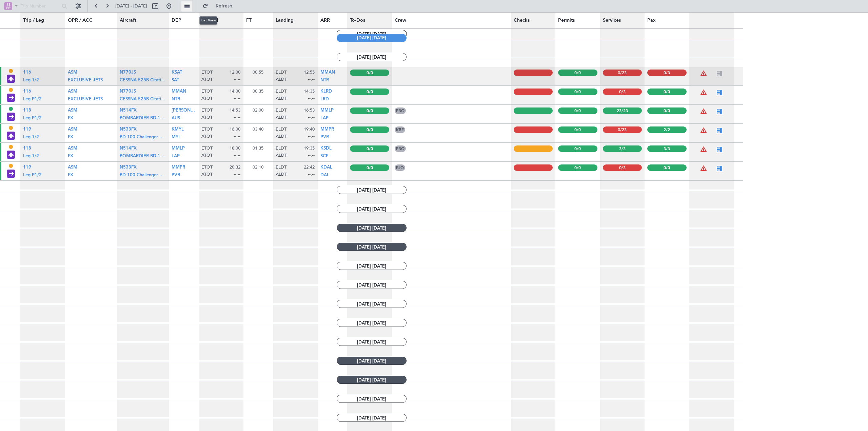  I want to click on a: N514FX, so click(128, 112).